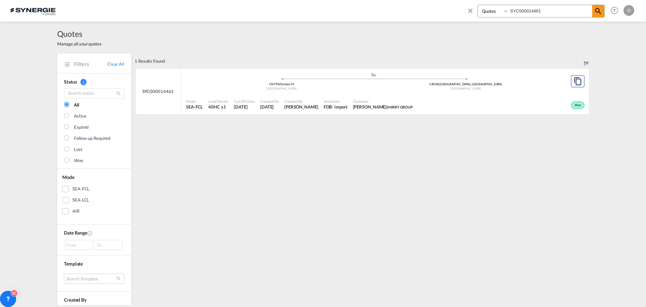 The width and height of the screenshot is (646, 307). I want to click on span: Wassin Shirry SHIRRY GROUP, so click(383, 107).